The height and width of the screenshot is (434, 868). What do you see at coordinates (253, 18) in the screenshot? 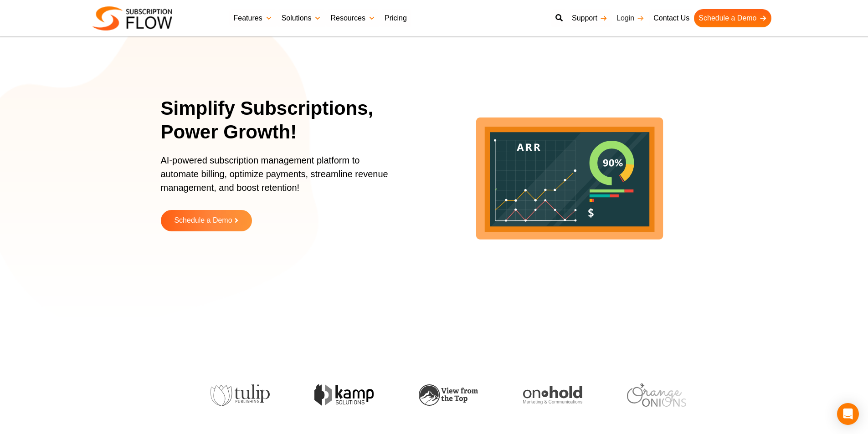
I see `a: Features` at bounding box center [253, 18].